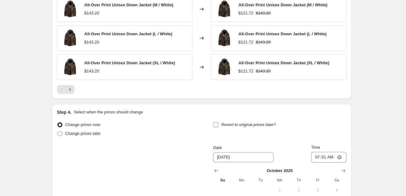 This screenshot has height=196, width=406. What do you see at coordinates (298, 180) in the screenshot?
I see `th: Thursday` at bounding box center [298, 180].